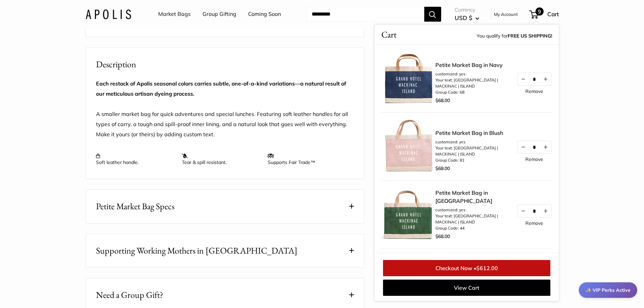 This screenshot has height=308, width=644. Describe the element at coordinates (365, 14) in the screenshot. I see `input: Search...` at that location.